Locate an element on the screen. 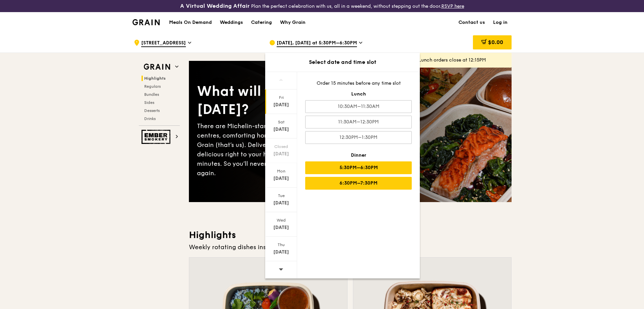 This screenshot has height=309, width=644. span: Sides is located at coordinates (149, 103).